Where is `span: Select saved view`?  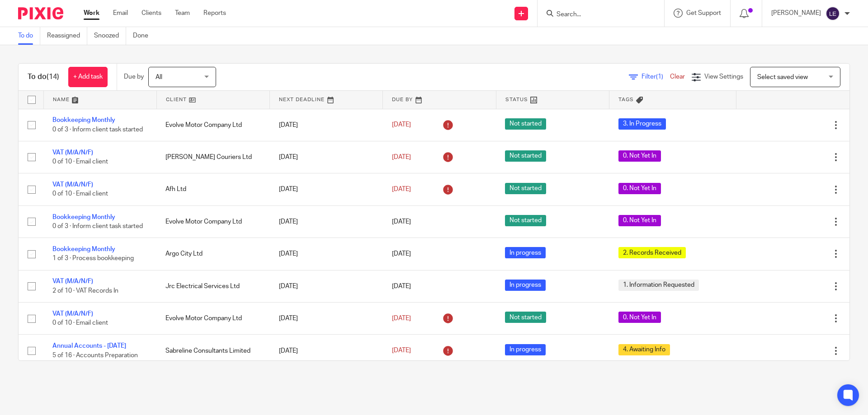
span: Select saved view is located at coordinates (782, 77).